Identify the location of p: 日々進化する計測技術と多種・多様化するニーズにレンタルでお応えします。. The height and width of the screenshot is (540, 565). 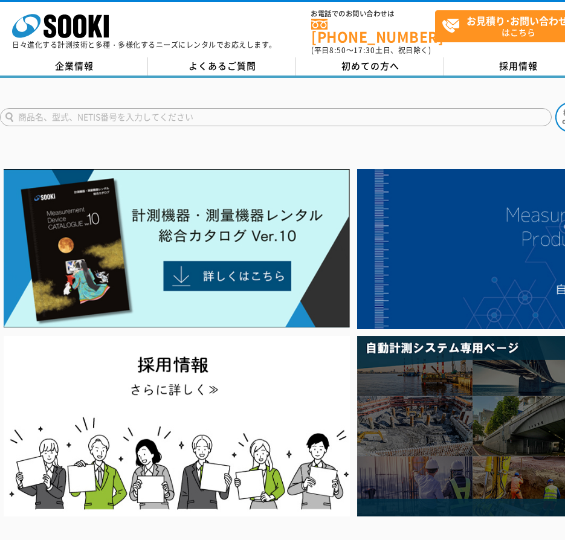
(144, 45).